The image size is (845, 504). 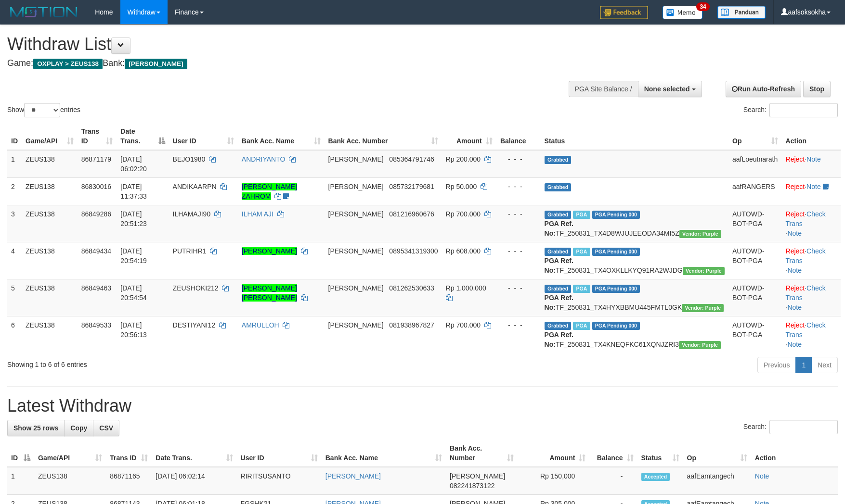 I want to click on th: Bank Acc. Name: activate to sort column ascending, so click(x=384, y=453).